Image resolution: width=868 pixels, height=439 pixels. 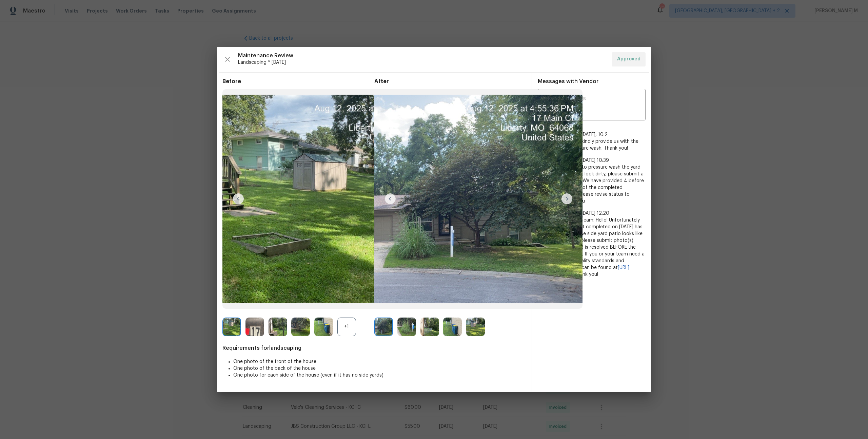 I want to click on span: Requirements for landscaping, so click(x=375, y=348).